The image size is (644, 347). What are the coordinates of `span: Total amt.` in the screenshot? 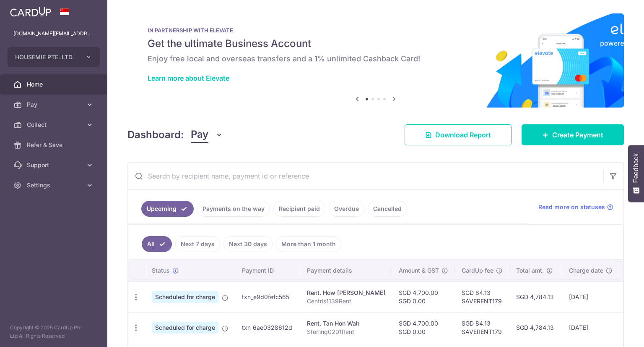 It's located at (530, 270).